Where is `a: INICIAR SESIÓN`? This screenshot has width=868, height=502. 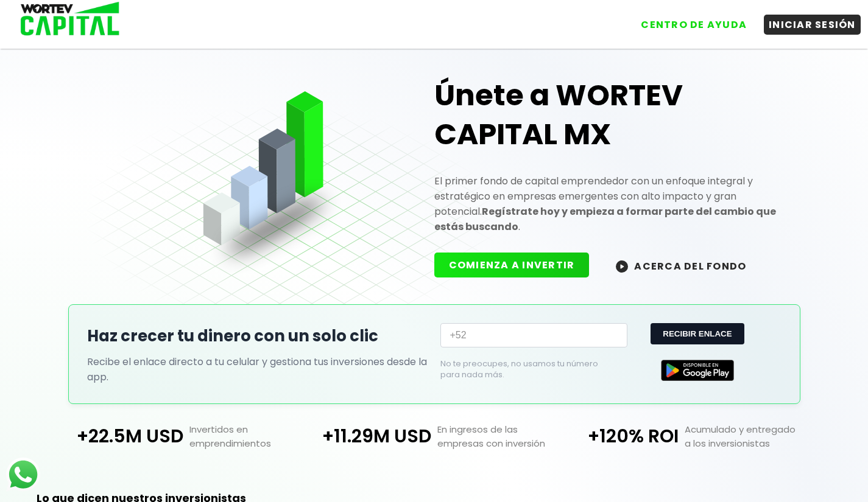 a: INICIAR SESIÓN is located at coordinates (806, 20).